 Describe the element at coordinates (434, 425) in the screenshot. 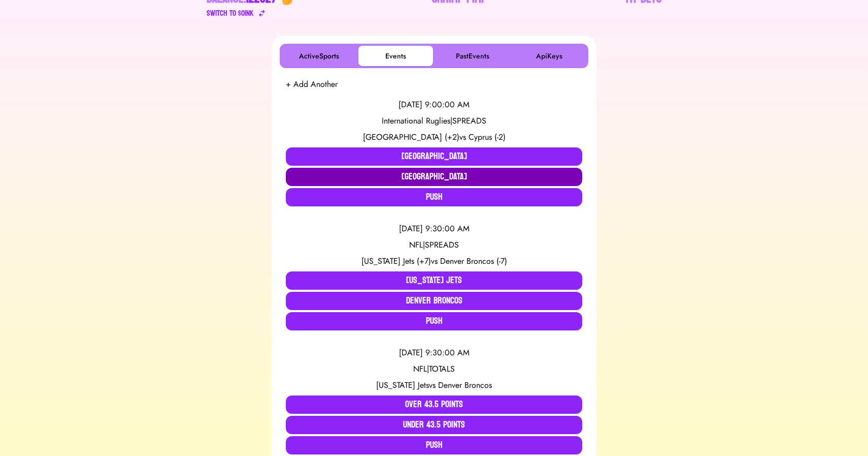

I see `button: Under 43.5 Points` at that location.